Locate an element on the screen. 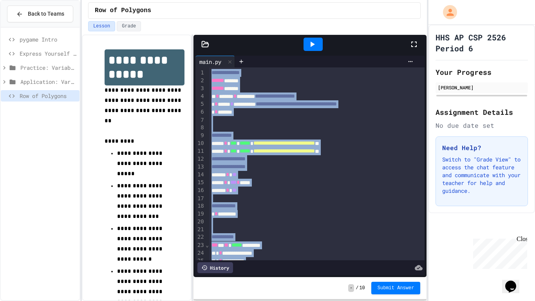 The height and width of the screenshot is (301, 535). span: Practice: Variables/Print is located at coordinates (48, 67).